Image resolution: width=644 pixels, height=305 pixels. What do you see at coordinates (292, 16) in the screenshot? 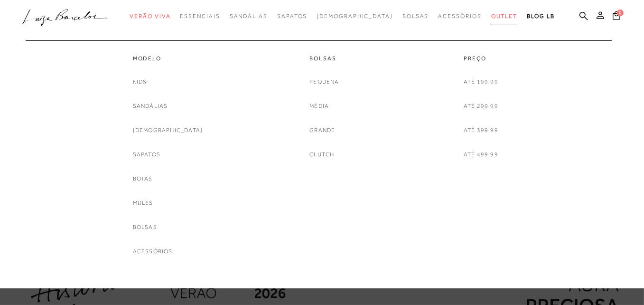
I see `span: Sapatos` at bounding box center [292, 16].